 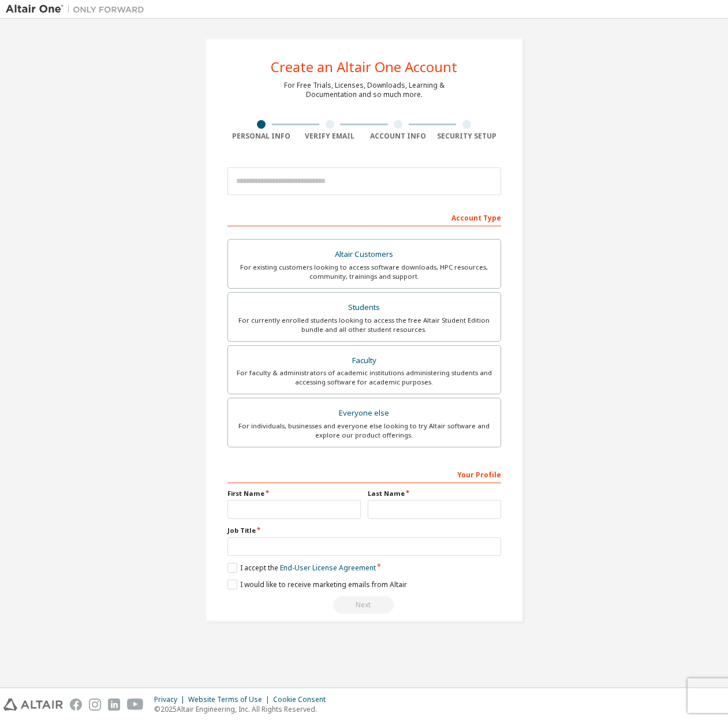 I want to click on label: Job Title, so click(x=364, y=531).